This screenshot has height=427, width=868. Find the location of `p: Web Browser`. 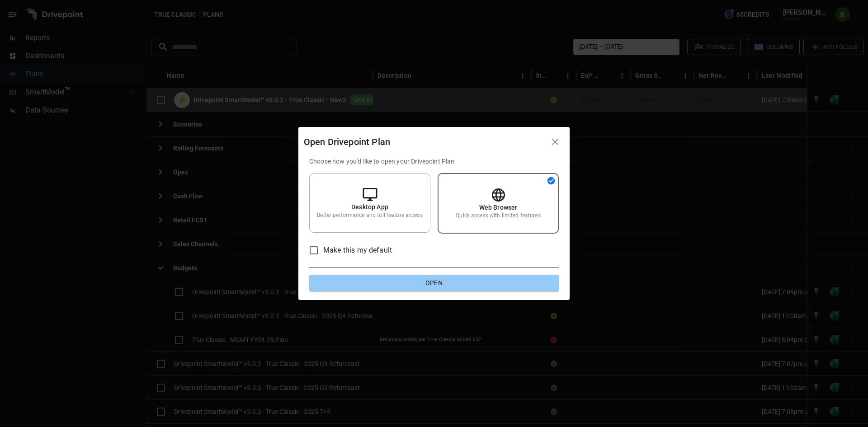

p: Web Browser is located at coordinates (499, 207).